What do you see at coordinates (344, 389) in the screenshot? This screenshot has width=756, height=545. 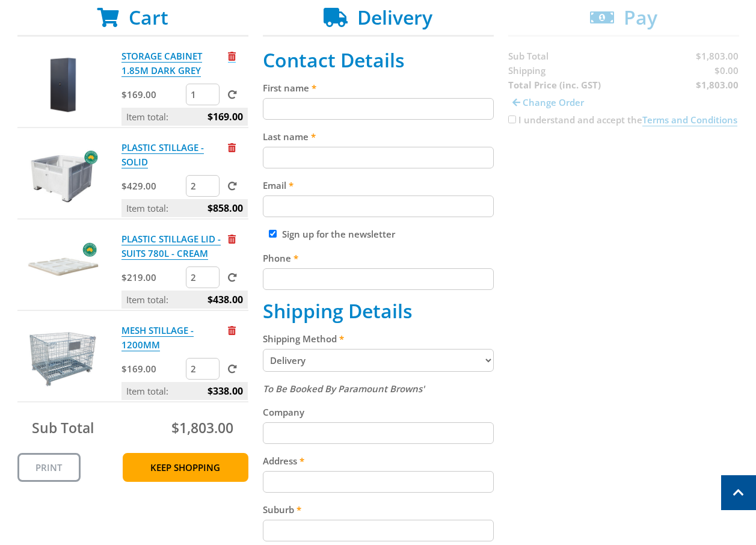 I see `em: To Be Booked By Paramount Browns'` at bounding box center [344, 389].